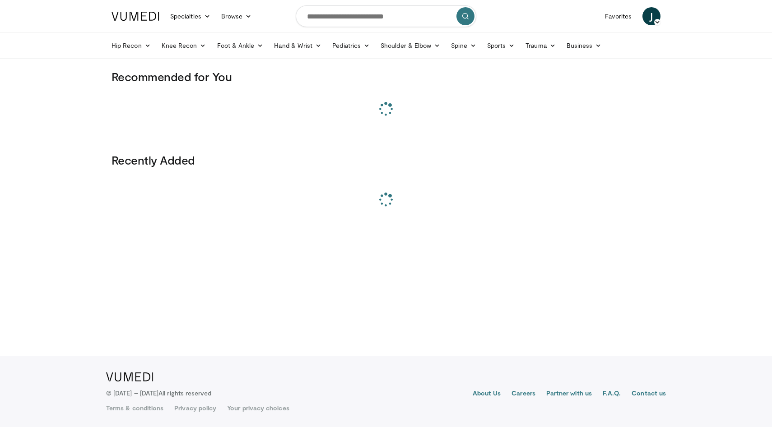 This screenshot has width=772, height=427. I want to click on a: Spine, so click(463, 46).